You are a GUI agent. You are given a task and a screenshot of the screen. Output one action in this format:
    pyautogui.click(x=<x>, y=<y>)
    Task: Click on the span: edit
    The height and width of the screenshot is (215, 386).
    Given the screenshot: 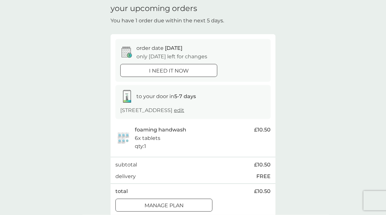 What is the action you would take?
    pyautogui.click(x=179, y=110)
    